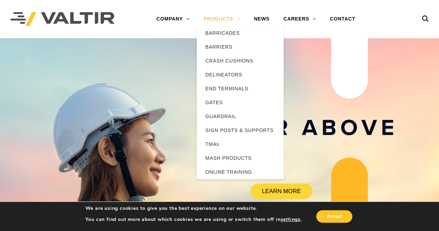  Describe the element at coordinates (290, 219) in the screenshot. I see `button: settings` at that location.